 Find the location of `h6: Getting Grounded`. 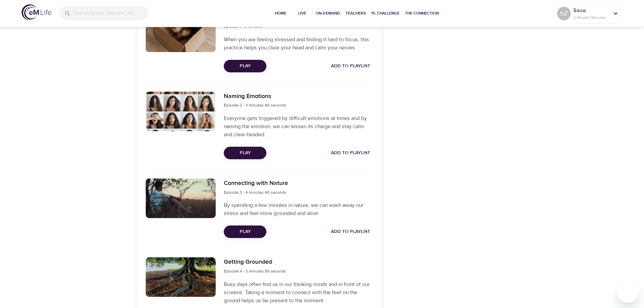

h6: Getting Grounded is located at coordinates (255, 262).